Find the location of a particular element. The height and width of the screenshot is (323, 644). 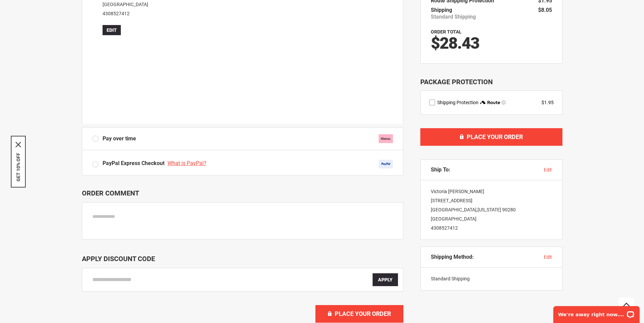

img: klarna.svg is located at coordinates (386, 139).